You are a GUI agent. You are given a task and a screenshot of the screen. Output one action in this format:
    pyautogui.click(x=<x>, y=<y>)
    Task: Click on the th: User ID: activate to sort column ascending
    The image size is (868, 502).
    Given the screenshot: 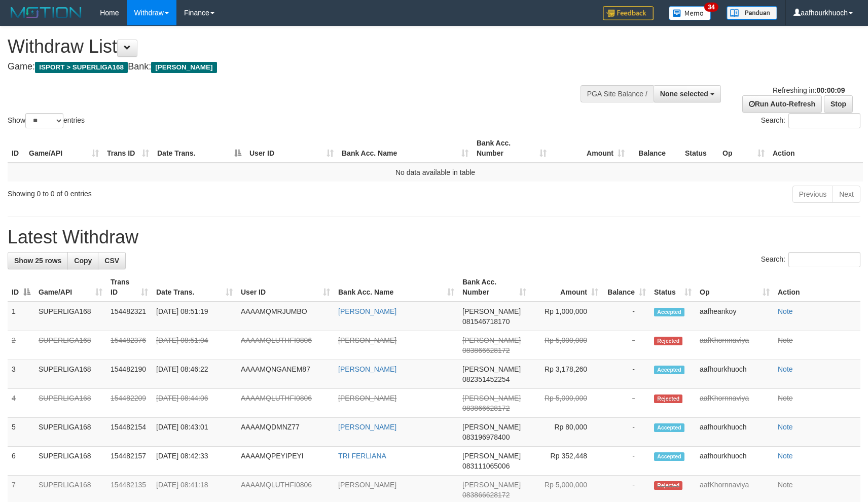 What is the action you would take?
    pyautogui.click(x=292, y=148)
    